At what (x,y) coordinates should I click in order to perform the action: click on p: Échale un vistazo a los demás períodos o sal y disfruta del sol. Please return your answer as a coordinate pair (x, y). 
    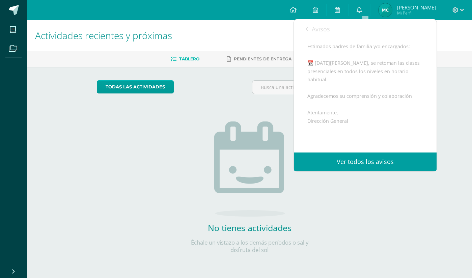
    Looking at the image, I should click on (250, 246).